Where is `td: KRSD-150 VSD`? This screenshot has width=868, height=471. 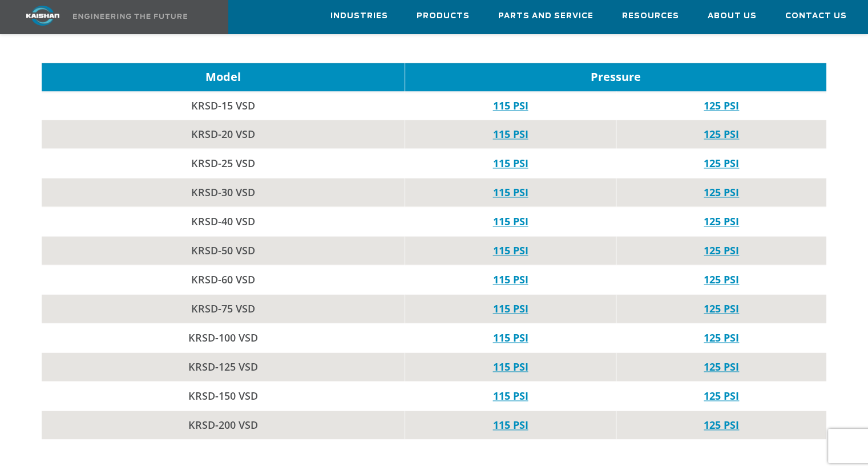 td: KRSD-150 VSD is located at coordinates (223, 395).